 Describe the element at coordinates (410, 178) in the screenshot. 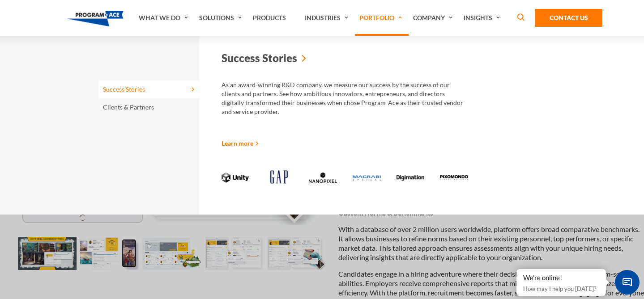

I see `img: Logo digimation` at that location.